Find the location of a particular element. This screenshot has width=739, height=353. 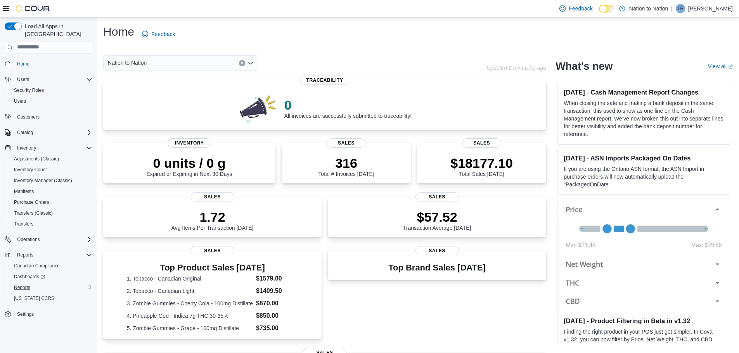

dd: $1409.50 is located at coordinates (277, 291).